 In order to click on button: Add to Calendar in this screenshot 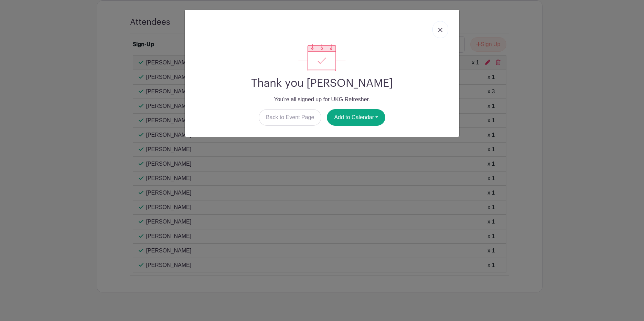, I will do `click(356, 118)`.